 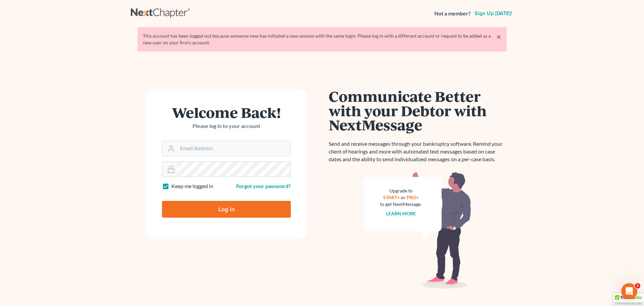 What do you see at coordinates (392, 197) in the screenshot?
I see `a: START+` at bounding box center [392, 197].